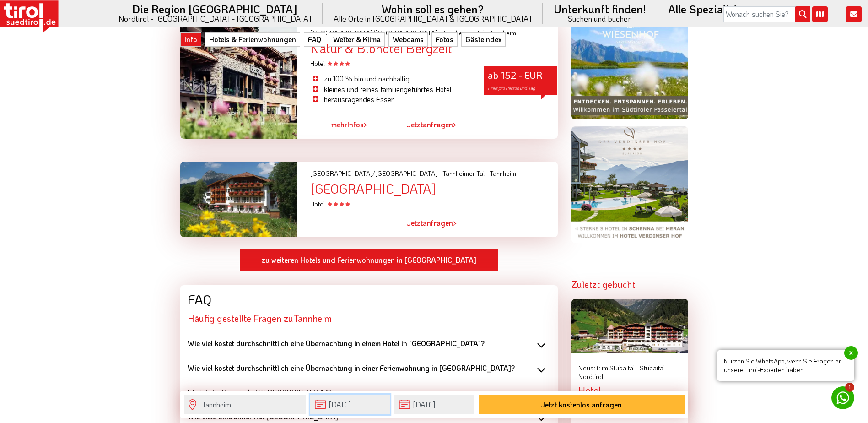  Describe the element at coordinates (408, 39) in the screenshot. I see `a: Webcams` at that location.